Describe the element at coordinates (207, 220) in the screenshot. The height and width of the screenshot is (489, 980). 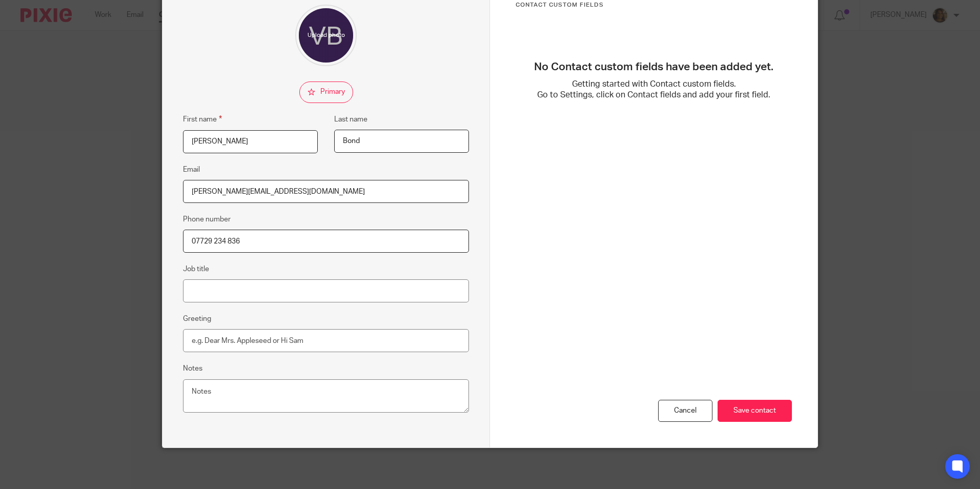
I see `label: Phone number` at that location.